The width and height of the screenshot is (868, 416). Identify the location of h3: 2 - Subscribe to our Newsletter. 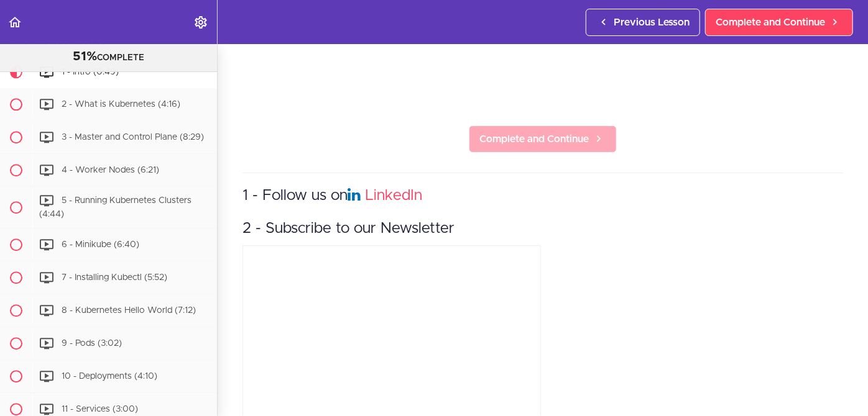
(543, 228).